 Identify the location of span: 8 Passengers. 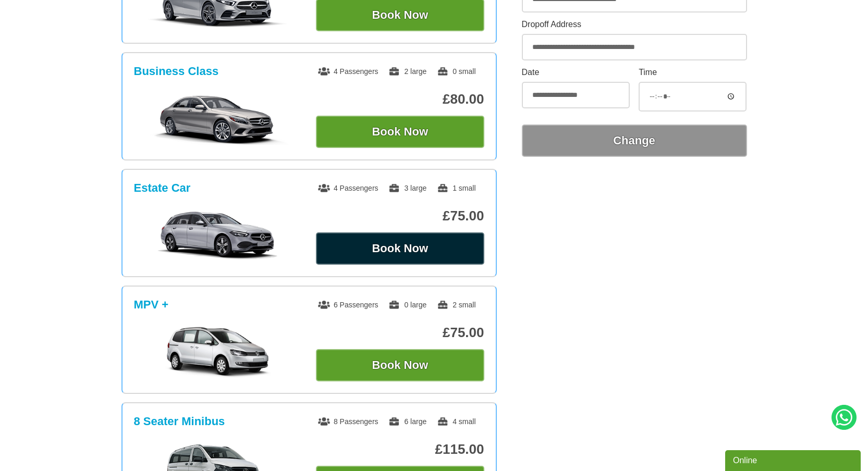
(348, 421).